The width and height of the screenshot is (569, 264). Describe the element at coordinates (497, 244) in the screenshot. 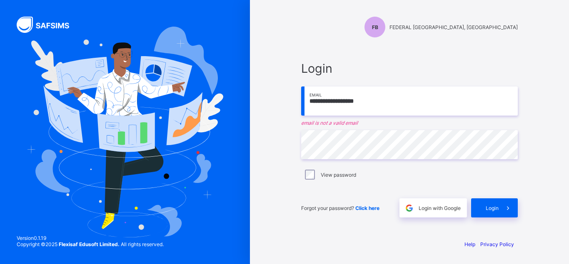

I see `a: Privacy Policy` at that location.